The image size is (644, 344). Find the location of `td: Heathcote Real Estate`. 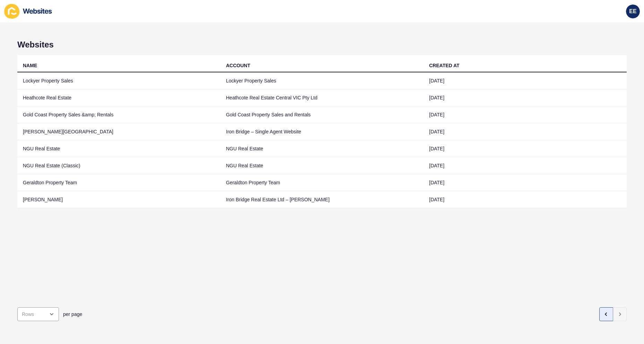

td: Heathcote Real Estate is located at coordinates (119, 97).